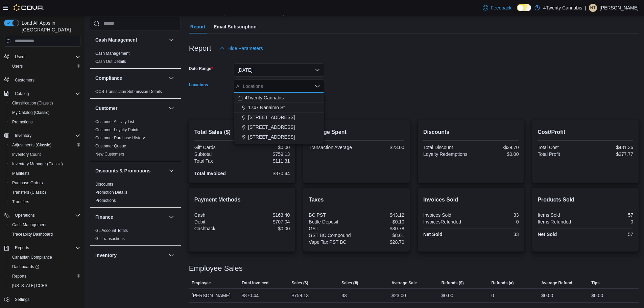  Describe the element at coordinates (446, 215) in the screenshot. I see `div: Invoices Sold` at that location.